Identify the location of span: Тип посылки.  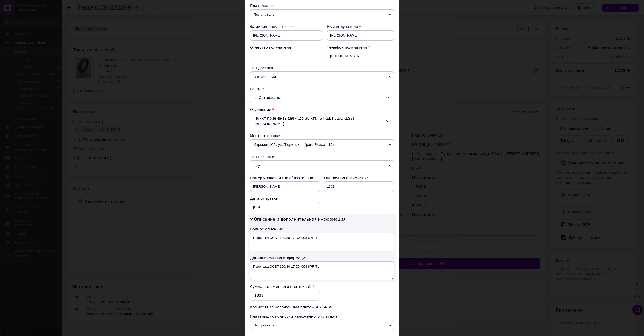
(262, 157).